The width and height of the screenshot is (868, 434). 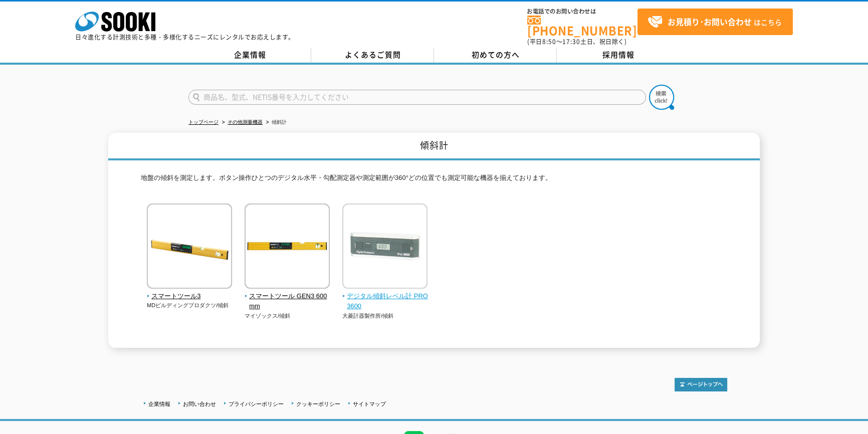 I want to click on a: スマートツール GEN3 600mm, so click(x=287, y=297).